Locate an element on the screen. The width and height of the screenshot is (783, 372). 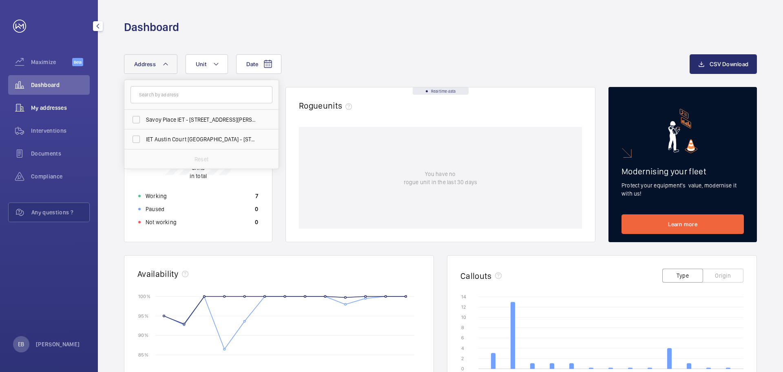
button: CSV Download is located at coordinates (723, 64).